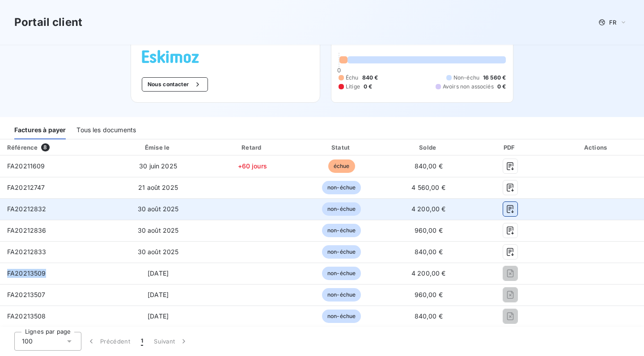 Image resolution: width=644 pixels, height=356 pixels. Describe the element at coordinates (142, 342) in the screenshot. I see `button: 1` at that location.